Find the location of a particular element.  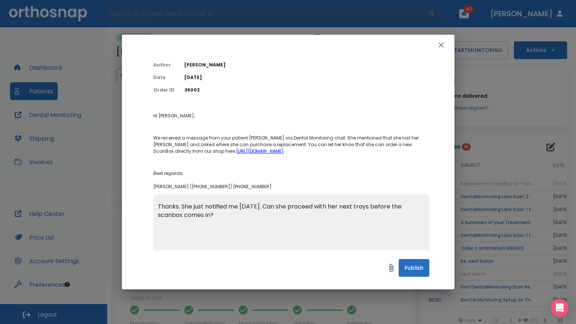

p: Date is located at coordinates (164, 78).